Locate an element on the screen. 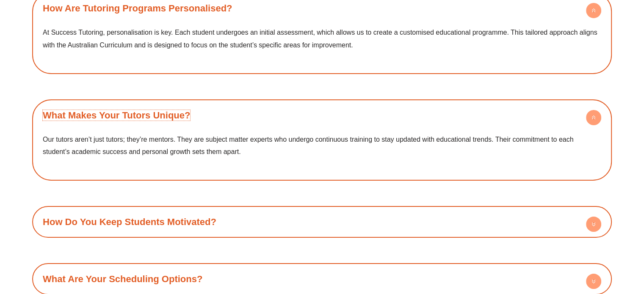  div: Chat Widget is located at coordinates (573, 246).